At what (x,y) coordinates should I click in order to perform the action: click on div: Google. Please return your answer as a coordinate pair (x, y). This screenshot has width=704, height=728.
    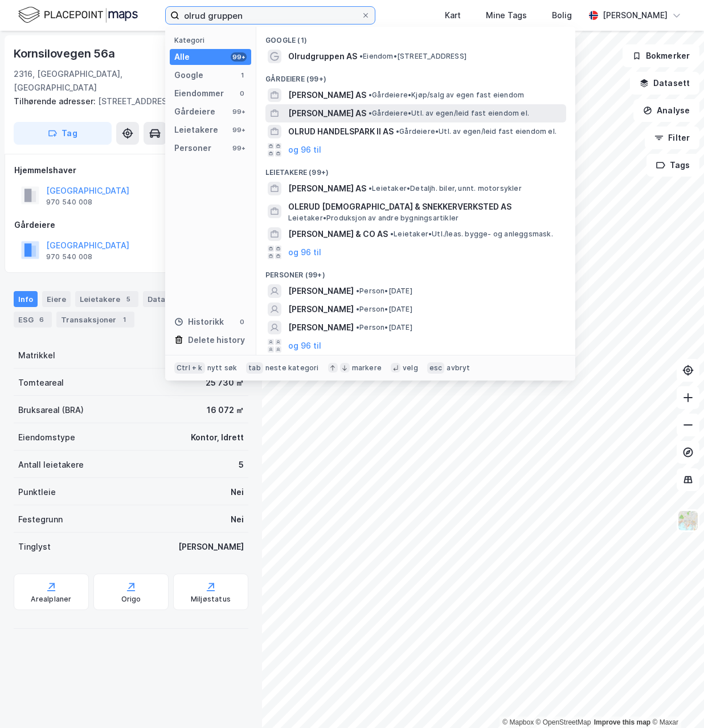
    Looking at the image, I should click on (188, 75).